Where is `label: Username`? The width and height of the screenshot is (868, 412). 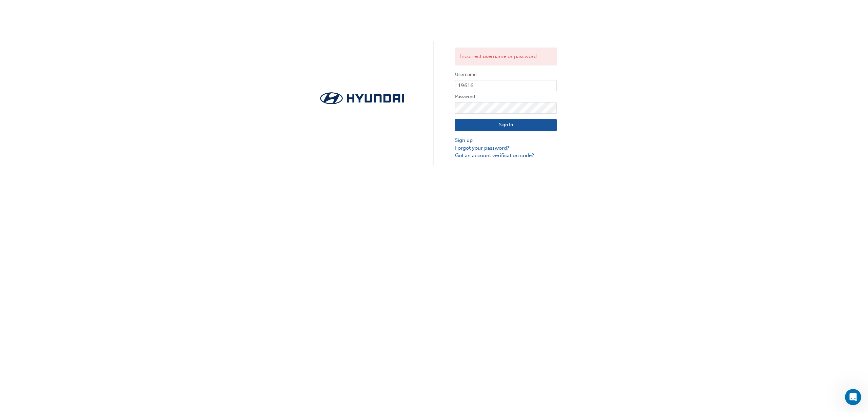 label: Username is located at coordinates (506, 74).